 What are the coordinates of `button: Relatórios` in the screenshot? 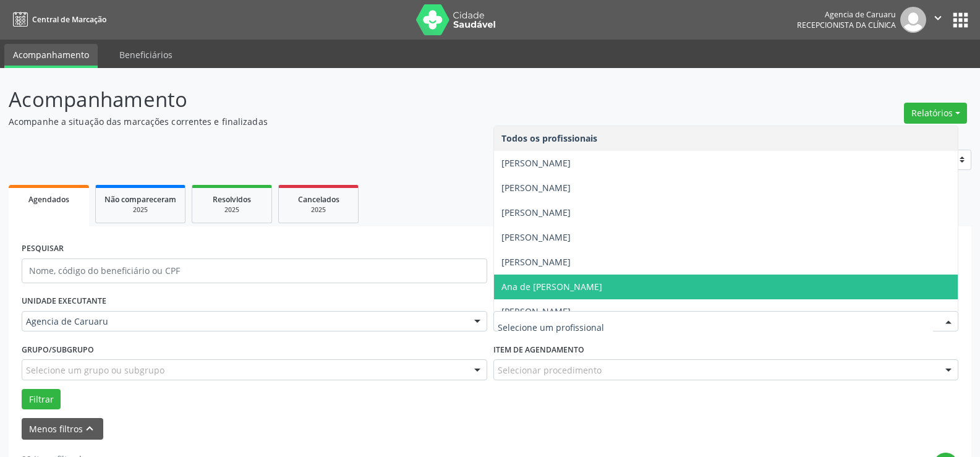 It's located at (936, 113).